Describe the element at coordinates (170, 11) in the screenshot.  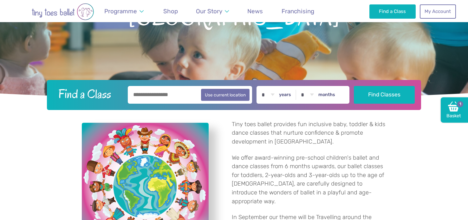
I see `a: Shop` at that location.